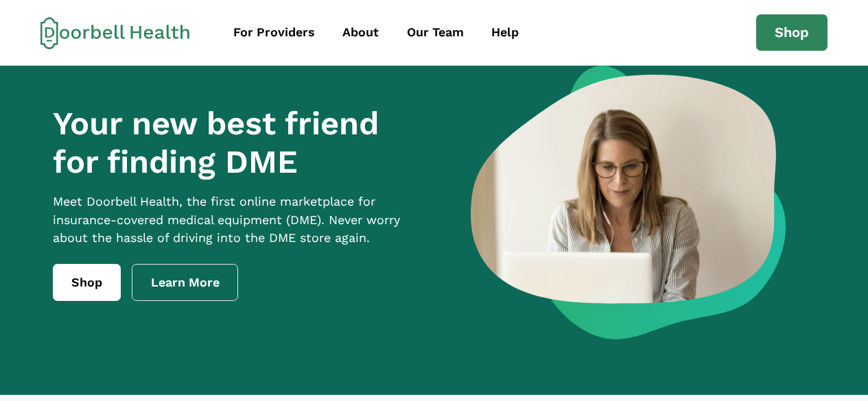  I want to click on p: Meet Doorbell Health, the first online marketplace for insurance-covered medical equipment (DME)...., so click(240, 220).